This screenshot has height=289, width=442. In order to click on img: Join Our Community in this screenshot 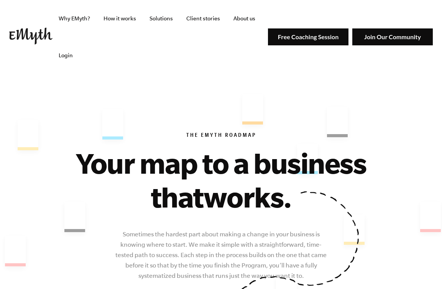, I will do `click(393, 37)`.